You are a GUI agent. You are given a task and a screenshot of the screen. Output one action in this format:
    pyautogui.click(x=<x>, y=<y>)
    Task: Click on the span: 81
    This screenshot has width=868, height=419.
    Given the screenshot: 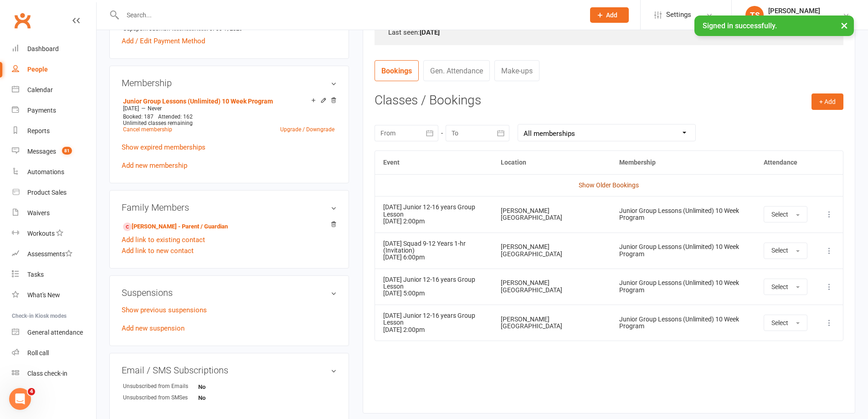 What is the action you would take?
    pyautogui.click(x=67, y=150)
    